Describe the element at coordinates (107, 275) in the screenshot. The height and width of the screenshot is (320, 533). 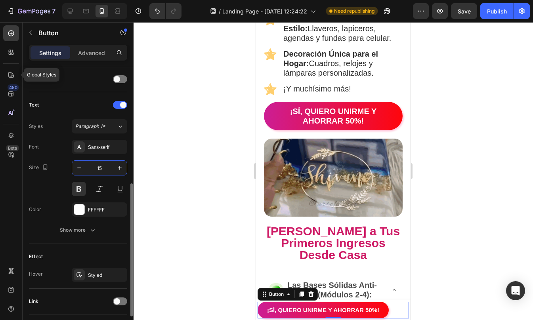
I see `div: Styled` at that location.